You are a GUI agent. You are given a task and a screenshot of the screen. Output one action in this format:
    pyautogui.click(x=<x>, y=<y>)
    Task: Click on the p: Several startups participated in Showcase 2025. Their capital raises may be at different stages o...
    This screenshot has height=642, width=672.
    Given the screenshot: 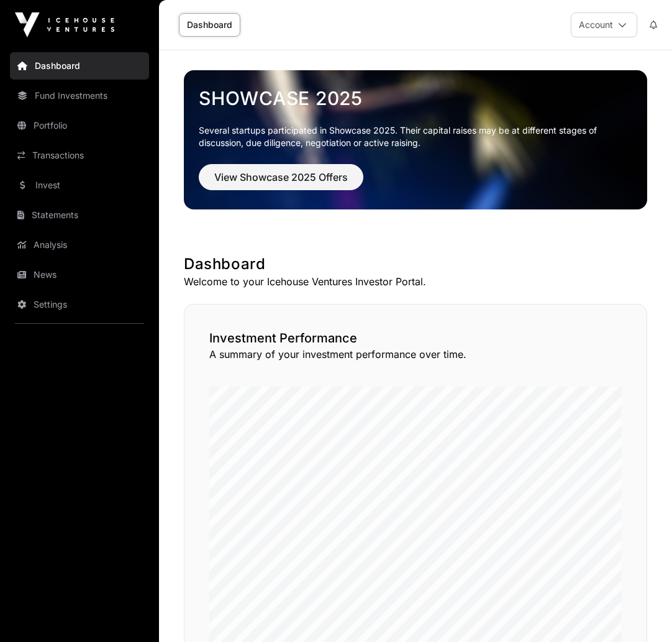 What is the action you would take?
    pyautogui.click(x=407, y=137)
    